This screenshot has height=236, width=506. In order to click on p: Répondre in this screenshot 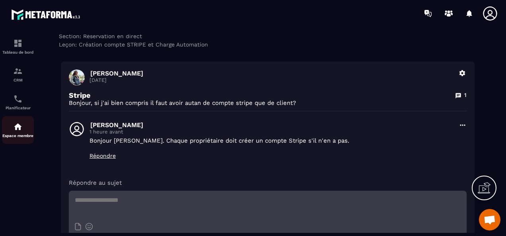, I will do `click(272, 156)`.